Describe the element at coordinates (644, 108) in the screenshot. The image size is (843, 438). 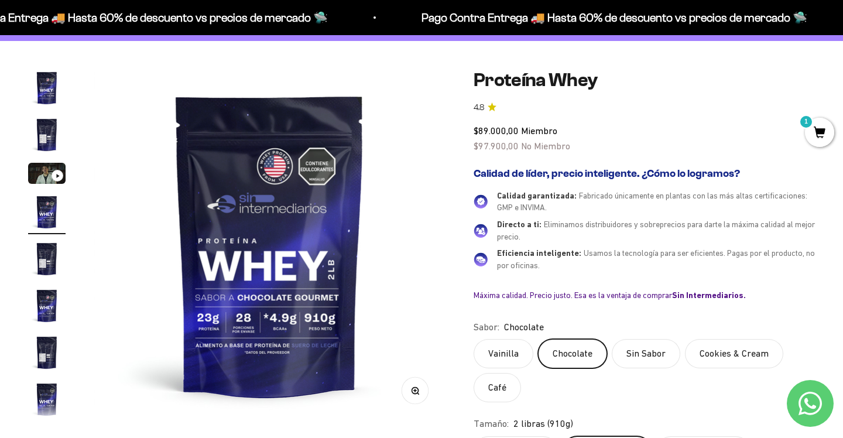
I see `a: 4.84.8 de 5.0 estrellas` at that location.